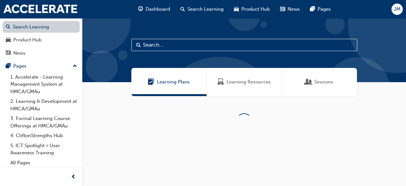 This screenshot has height=186, width=406. Describe the element at coordinates (294, 9) in the screenshot. I see `span: News` at that location.